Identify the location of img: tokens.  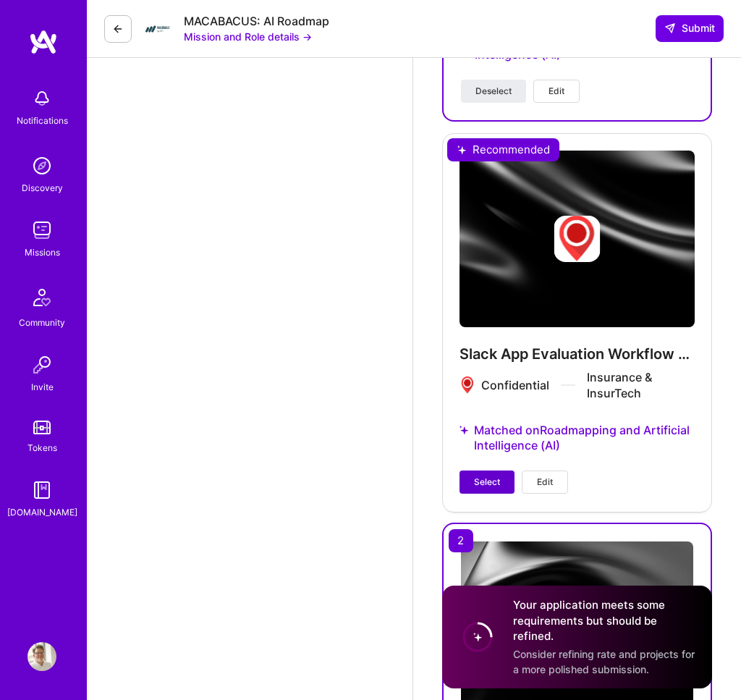
(42, 427).